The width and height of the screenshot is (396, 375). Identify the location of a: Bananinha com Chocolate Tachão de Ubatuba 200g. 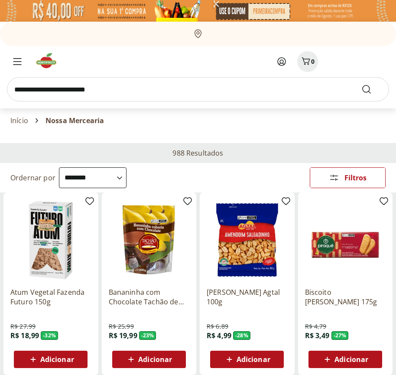
(149, 297).